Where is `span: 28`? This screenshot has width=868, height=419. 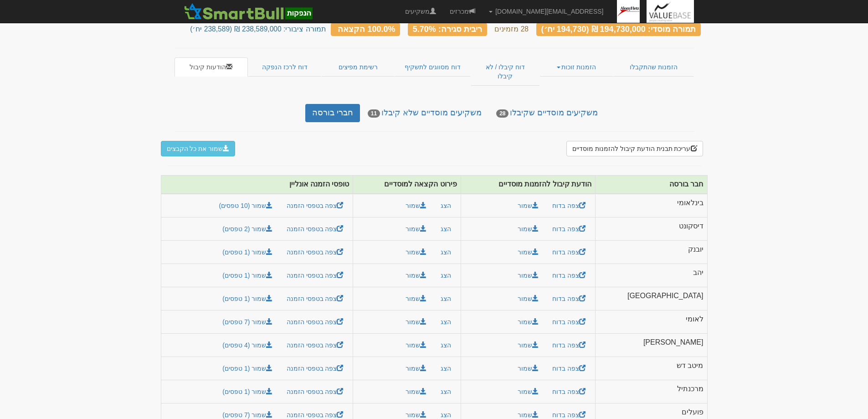 span: 28 is located at coordinates (502, 113).